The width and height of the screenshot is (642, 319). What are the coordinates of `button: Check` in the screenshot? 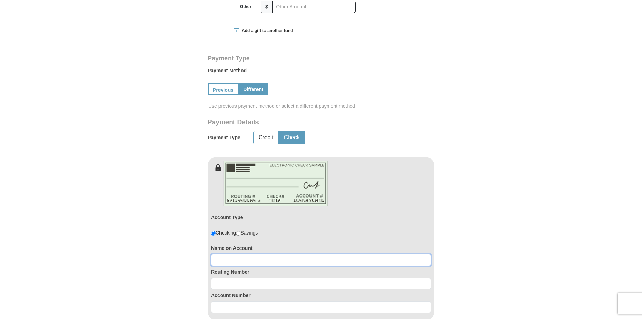 It's located at (291, 137).